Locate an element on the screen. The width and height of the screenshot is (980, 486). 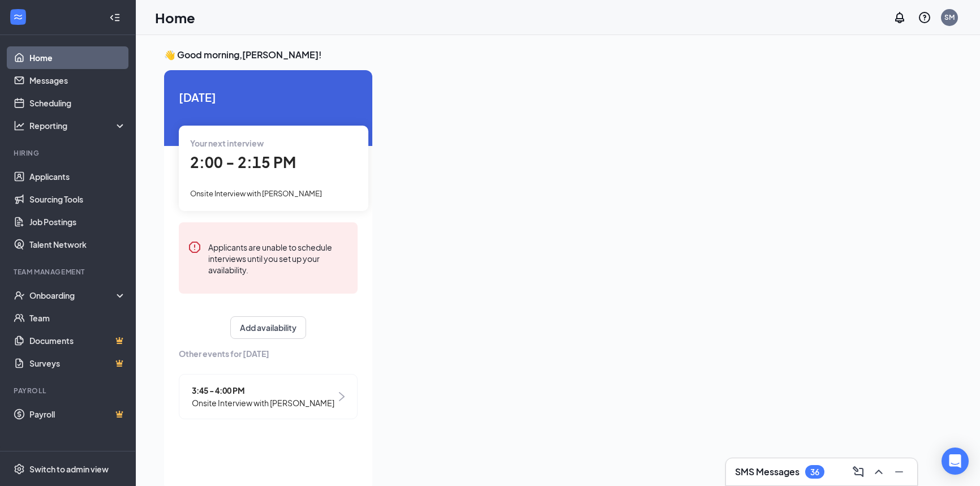
a: Scheduling is located at coordinates (78, 103).